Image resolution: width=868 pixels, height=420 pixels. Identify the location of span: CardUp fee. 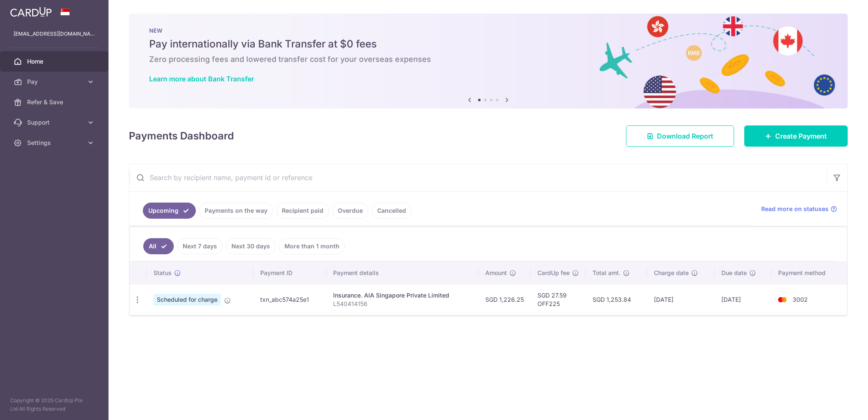
(553, 273).